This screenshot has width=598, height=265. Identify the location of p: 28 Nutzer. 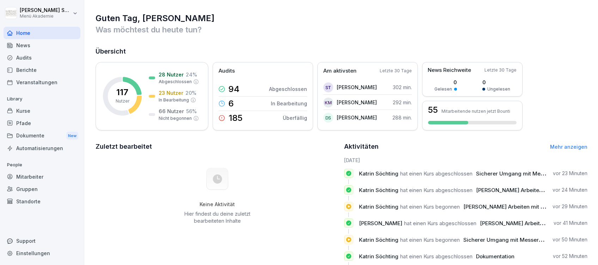
(171, 74).